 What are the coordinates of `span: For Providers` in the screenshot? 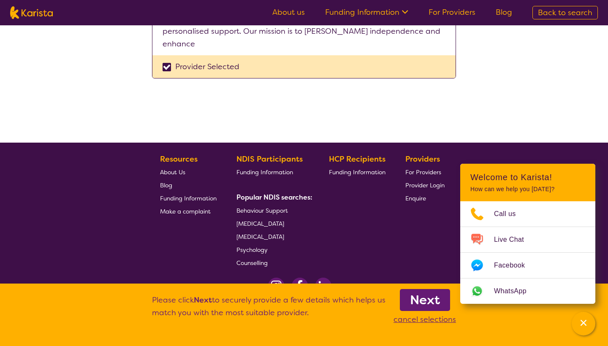 It's located at (423, 172).